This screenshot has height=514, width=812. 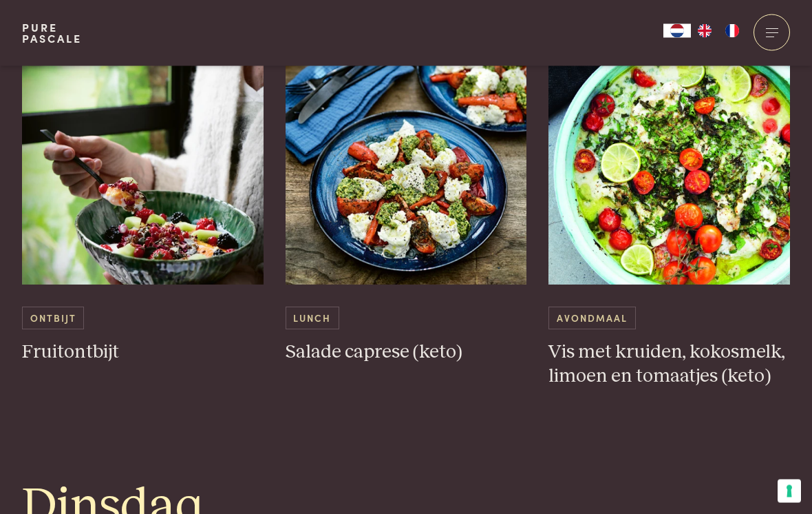 What do you see at coordinates (406, 353) in the screenshot?
I see `h3: Salade caprese (keto)` at bounding box center [406, 353].